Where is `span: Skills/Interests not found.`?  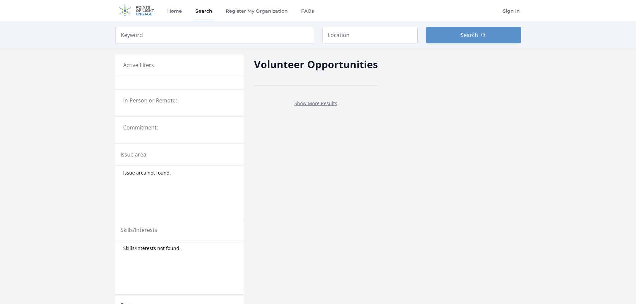
span: Skills/Interests not found. is located at coordinates (152, 248).